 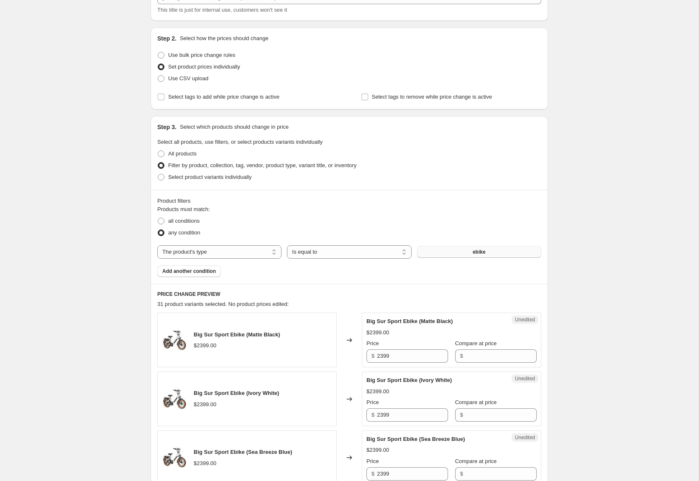 What do you see at coordinates (234, 127) in the screenshot?
I see `p: Select which products should change in price` at bounding box center [234, 127].